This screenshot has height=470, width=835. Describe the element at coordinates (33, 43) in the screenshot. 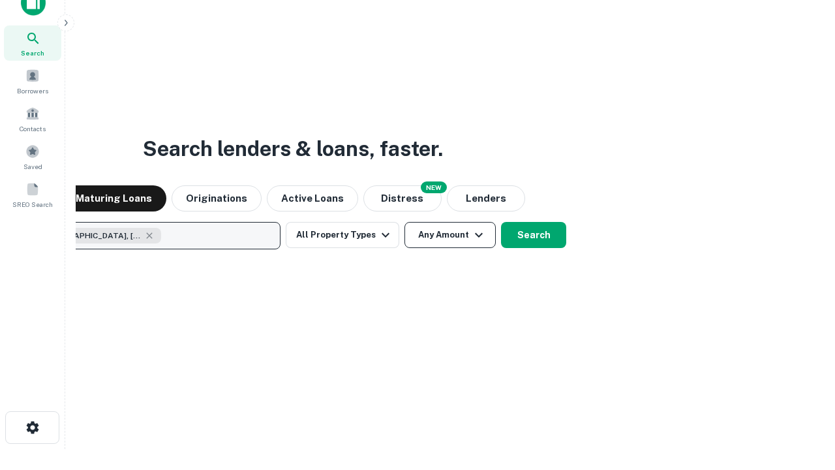

I see `a: Search` at that location.